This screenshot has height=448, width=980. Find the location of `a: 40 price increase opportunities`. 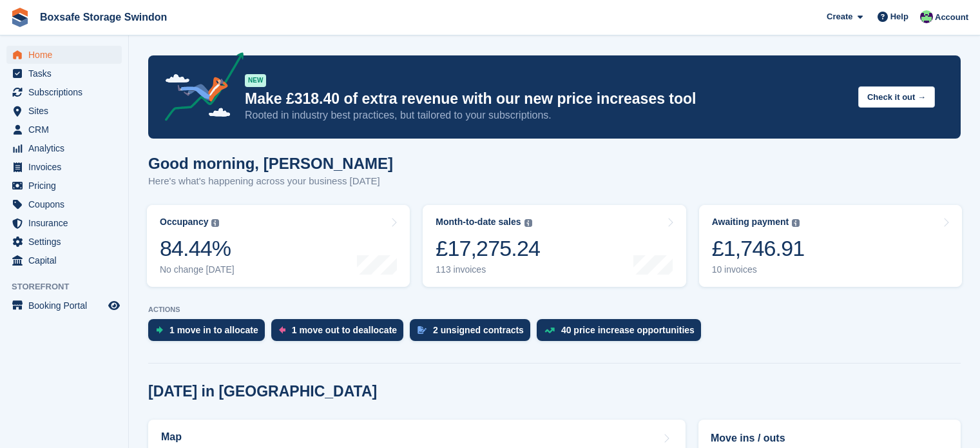

a: 40 price increase opportunities is located at coordinates (622, 333).